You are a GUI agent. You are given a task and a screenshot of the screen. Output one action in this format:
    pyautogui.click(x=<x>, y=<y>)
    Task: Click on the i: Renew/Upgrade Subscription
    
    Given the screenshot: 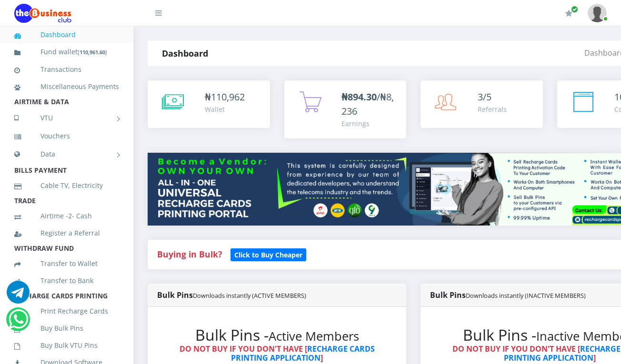 What is the action you would take?
    pyautogui.click(x=569, y=13)
    